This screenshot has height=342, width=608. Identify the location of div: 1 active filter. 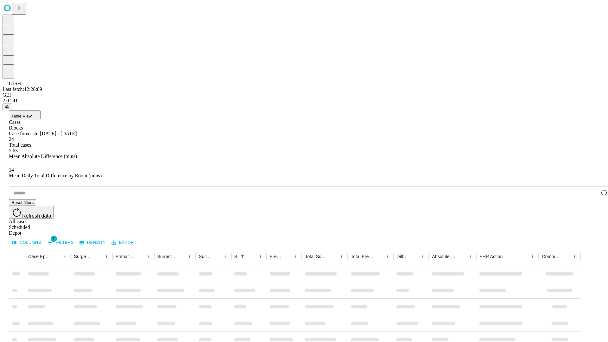
(242, 256).